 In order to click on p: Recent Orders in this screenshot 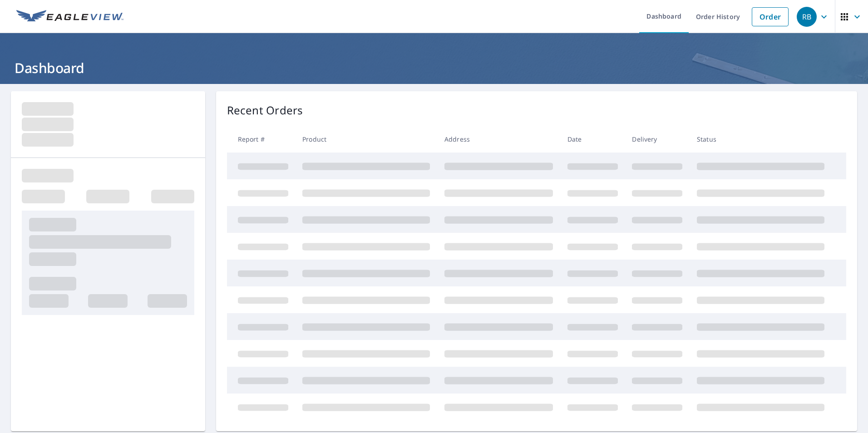, I will do `click(265, 110)`.